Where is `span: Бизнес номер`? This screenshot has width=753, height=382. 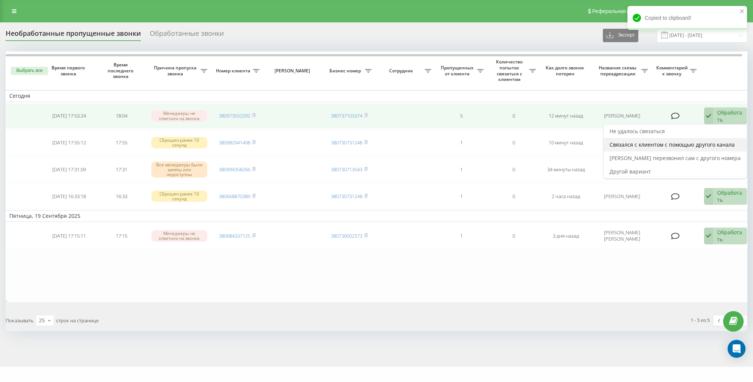 span: Бизнес номер is located at coordinates (346, 71).